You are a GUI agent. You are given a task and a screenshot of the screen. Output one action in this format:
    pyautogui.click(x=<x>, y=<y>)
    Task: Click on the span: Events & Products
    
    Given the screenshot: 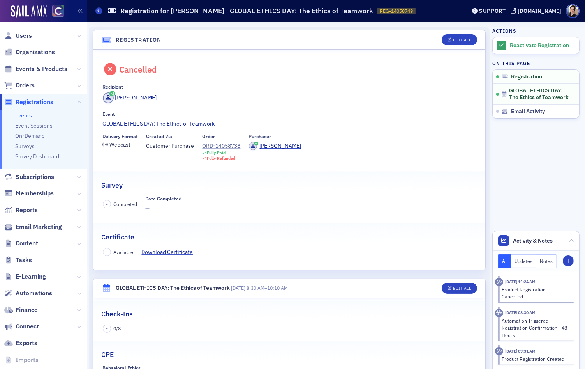 What is the action you would take?
    pyautogui.click(x=41, y=69)
    